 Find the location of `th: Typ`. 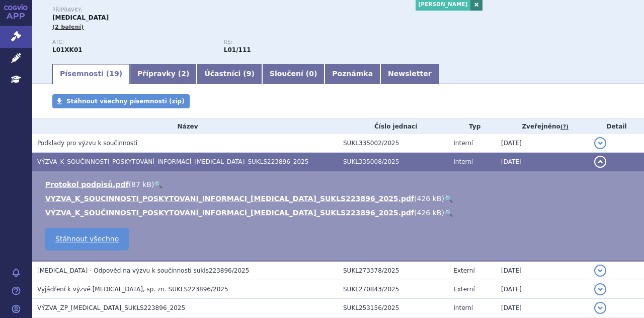

th: Typ is located at coordinates (472, 127).